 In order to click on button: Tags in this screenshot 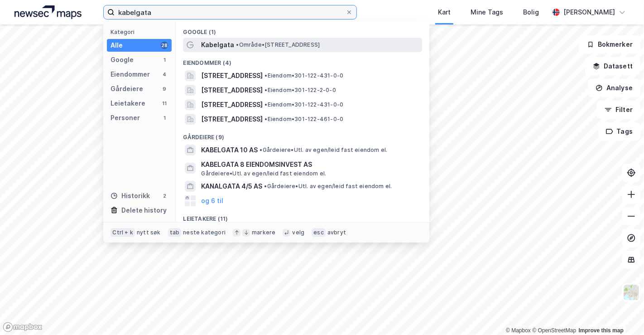, I will do `click(619, 131)`.